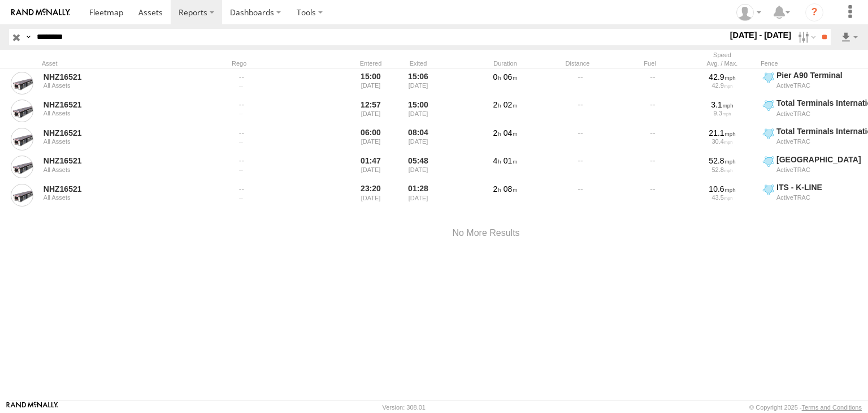 The image size is (868, 413). What do you see at coordinates (41, 12) in the screenshot?
I see `img: rand-logo.svg` at bounding box center [41, 12].